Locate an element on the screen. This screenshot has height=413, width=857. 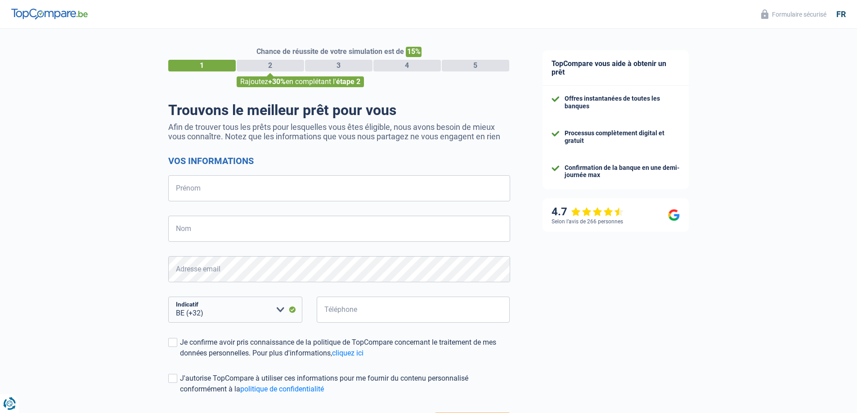
div: 3 is located at coordinates (339, 66).